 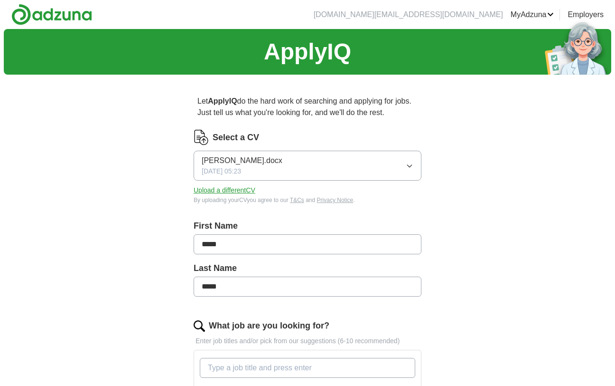 I want to click on div: By uploading your CV you agree to our and ., so click(x=308, y=200).